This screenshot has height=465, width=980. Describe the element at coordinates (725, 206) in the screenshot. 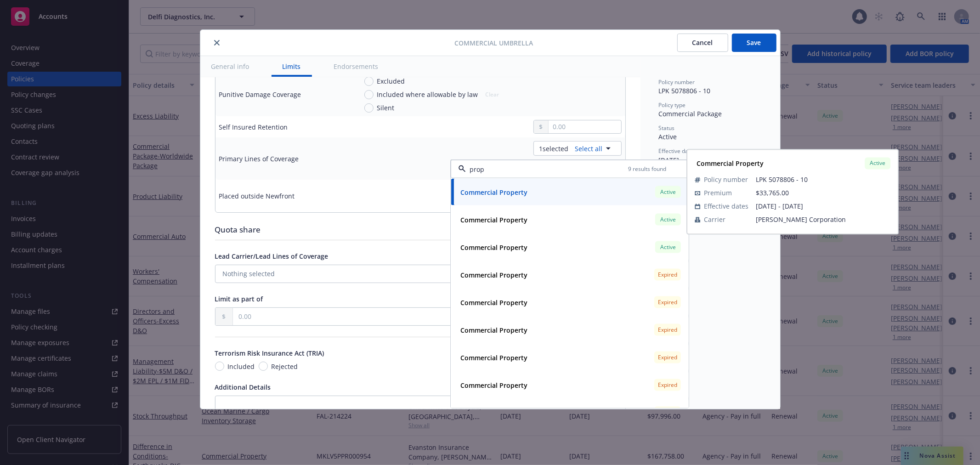

I see `span: Effective dates` at that location.